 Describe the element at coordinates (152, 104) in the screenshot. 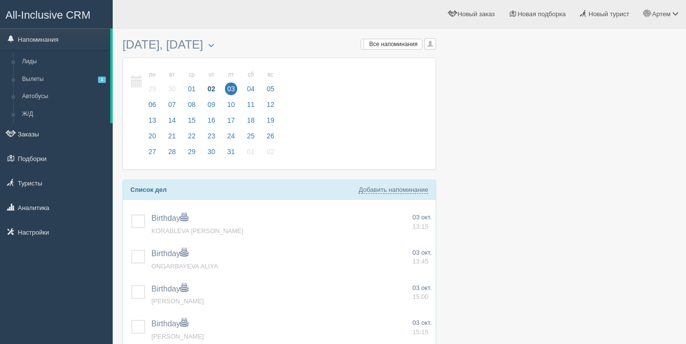

I see `span: 06` at that location.